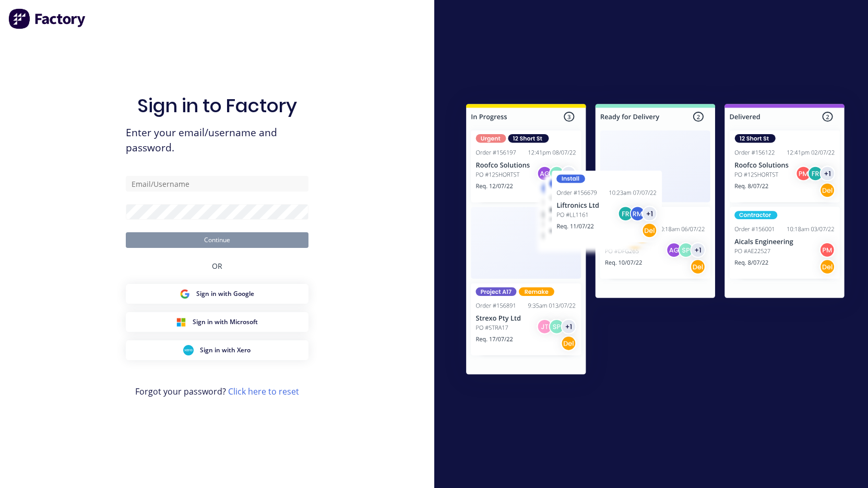 The image size is (868, 488). Describe the element at coordinates (217, 106) in the screenshot. I see `h1: Sign in to Factory` at that location.